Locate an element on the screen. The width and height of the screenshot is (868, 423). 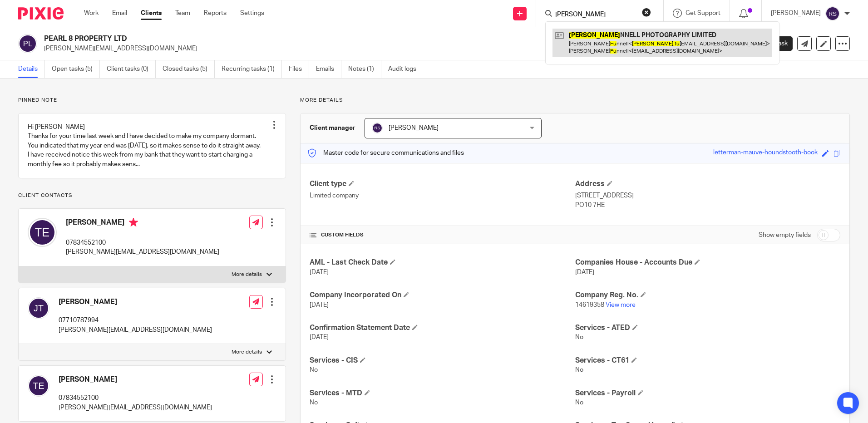
a: View more is located at coordinates (621, 305).